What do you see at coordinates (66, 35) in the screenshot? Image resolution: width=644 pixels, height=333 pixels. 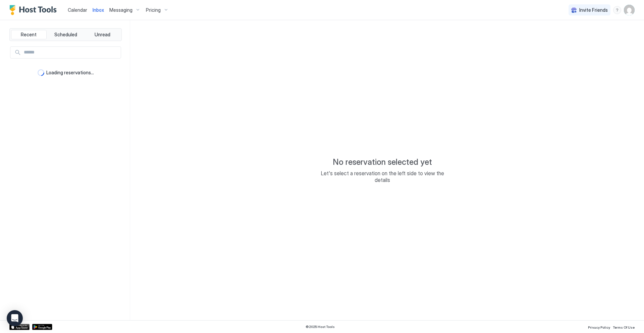 I see `div: tab-group` at bounding box center [66, 35].